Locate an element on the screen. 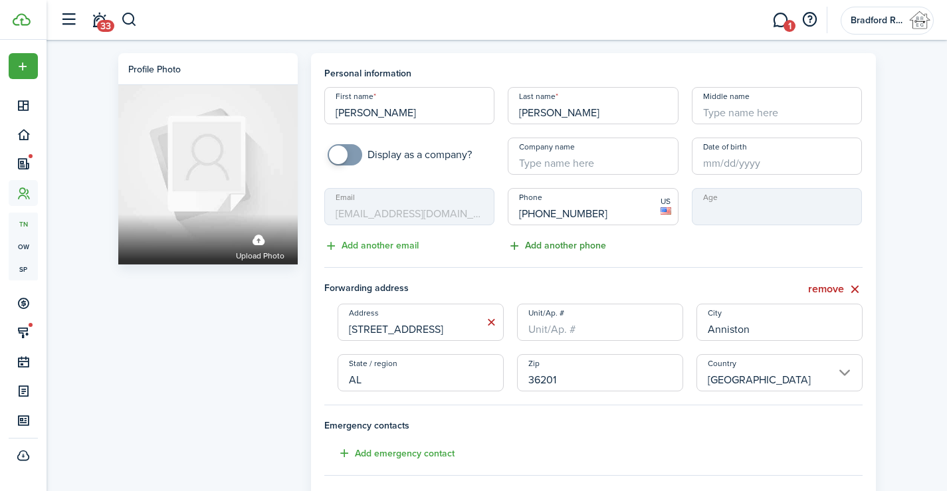 The height and width of the screenshot is (491, 947). input: City is located at coordinates (779, 322).